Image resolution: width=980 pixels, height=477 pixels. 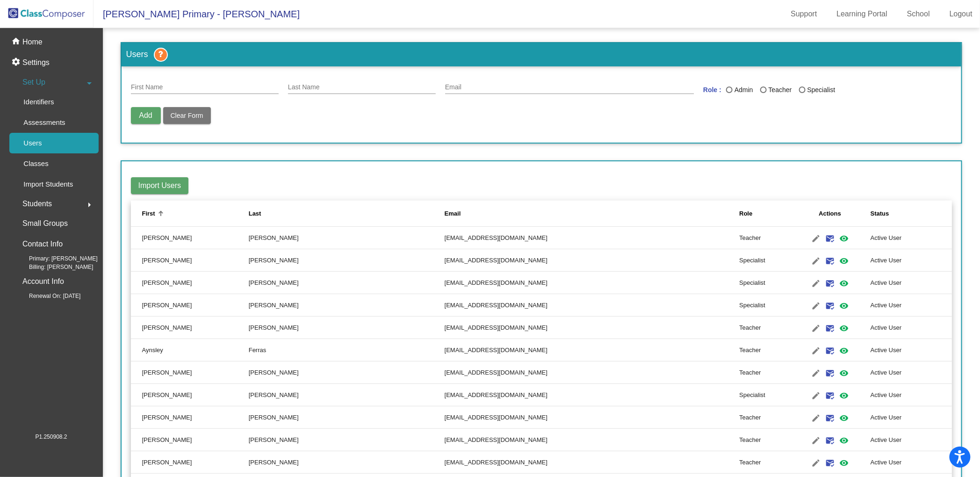 I want to click on p: Identifiers, so click(x=39, y=102).